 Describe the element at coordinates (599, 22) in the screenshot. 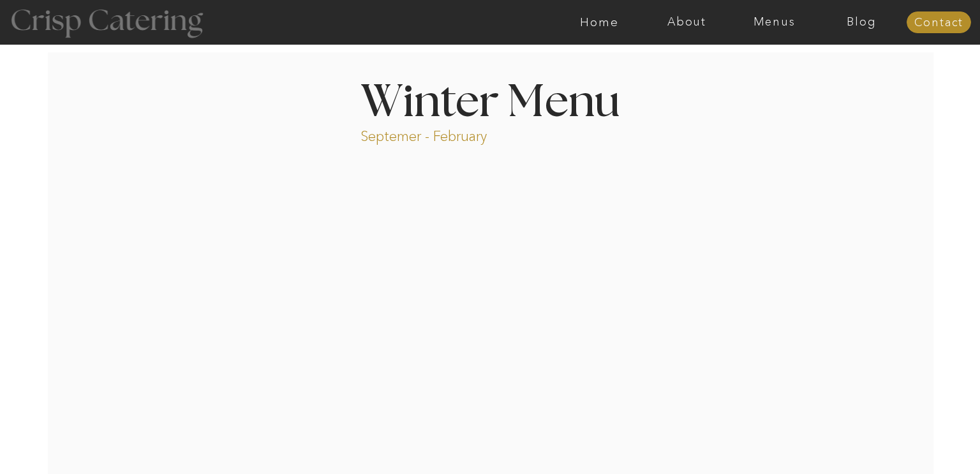

I see `a: Home` at that location.